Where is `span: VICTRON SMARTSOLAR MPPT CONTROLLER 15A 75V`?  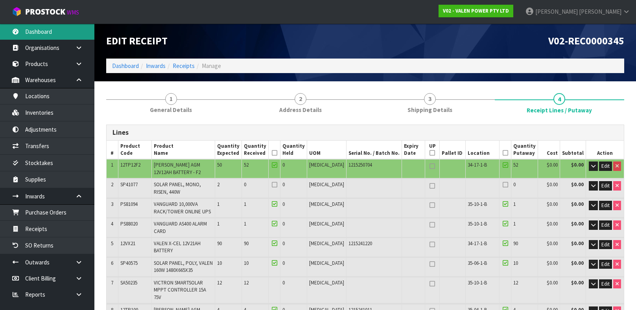
span: VICTRON SMARTSOLAR MPPT CONTROLLER 15A 75V is located at coordinates (180, 290).